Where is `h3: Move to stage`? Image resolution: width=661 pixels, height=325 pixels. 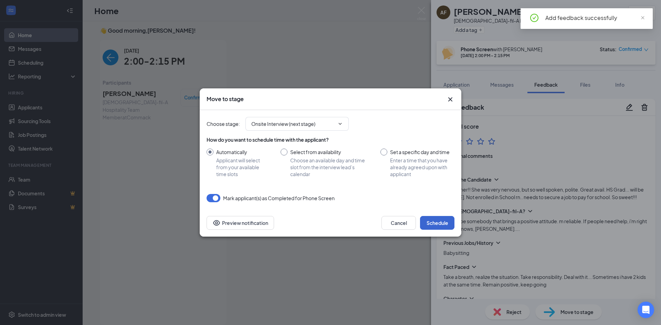 h3: Move to stage is located at coordinates (225, 99).